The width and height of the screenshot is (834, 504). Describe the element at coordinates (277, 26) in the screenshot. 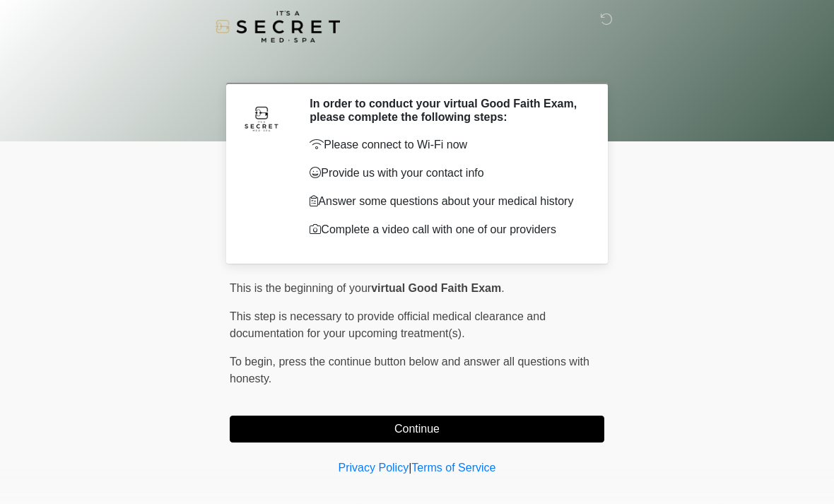

I see `img: It's A Secret Med Spa Logo` at that location.